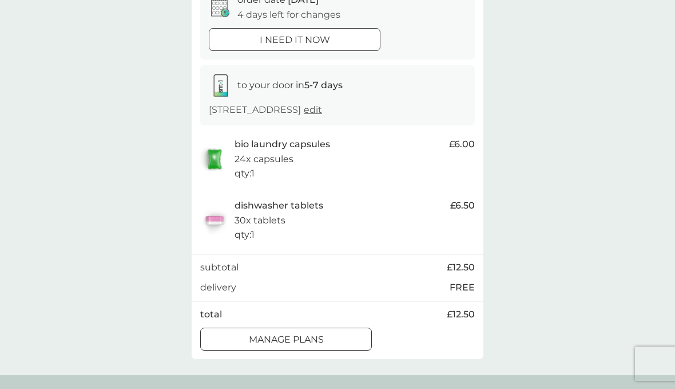 The height and width of the screenshot is (389, 675). What do you see at coordinates (462, 205) in the screenshot?
I see `span: £6.50` at bounding box center [462, 205].